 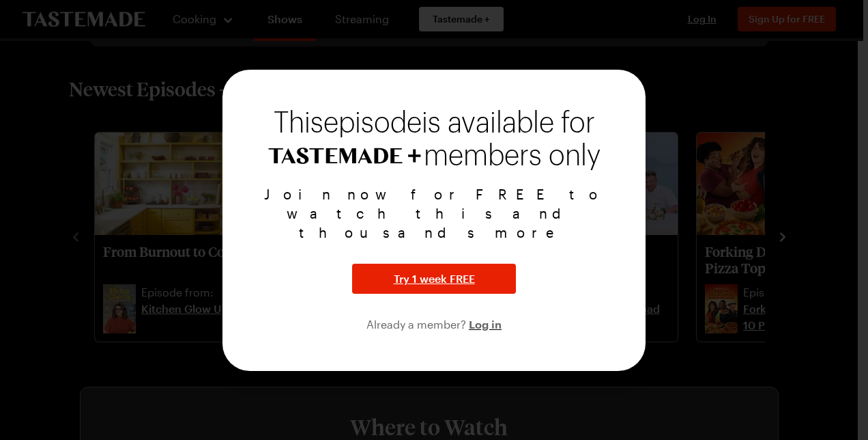 What do you see at coordinates (345, 156) in the screenshot?
I see `img: Tastemade+` at bounding box center [345, 156].